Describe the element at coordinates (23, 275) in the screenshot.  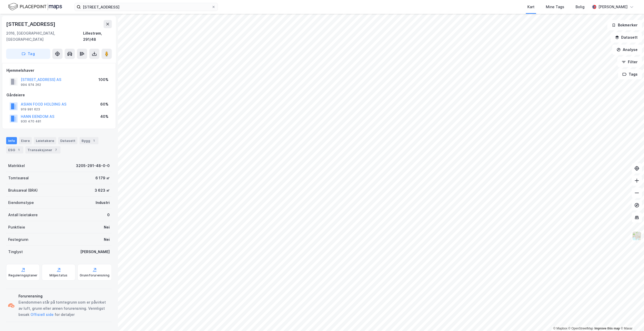
I see `div: Reguleringsplaner` at that location.